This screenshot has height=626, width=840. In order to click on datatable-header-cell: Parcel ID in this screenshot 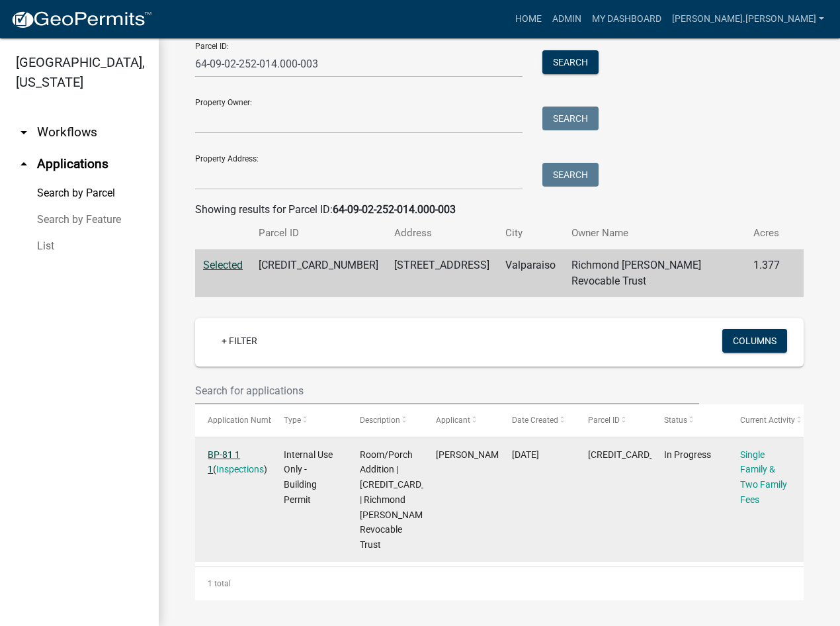, I will do `click(613, 420)`.